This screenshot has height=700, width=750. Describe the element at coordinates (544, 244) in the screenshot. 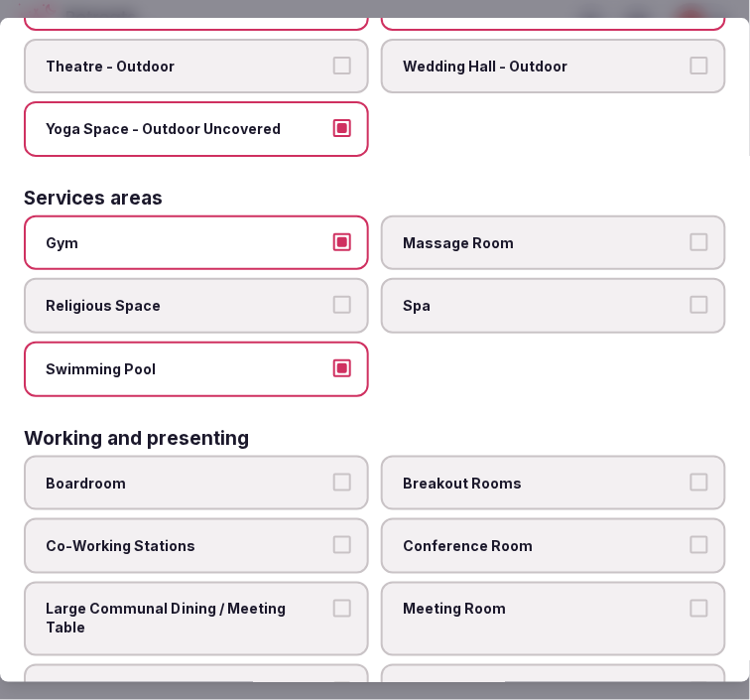

I see `span: Massage Room` at that location.